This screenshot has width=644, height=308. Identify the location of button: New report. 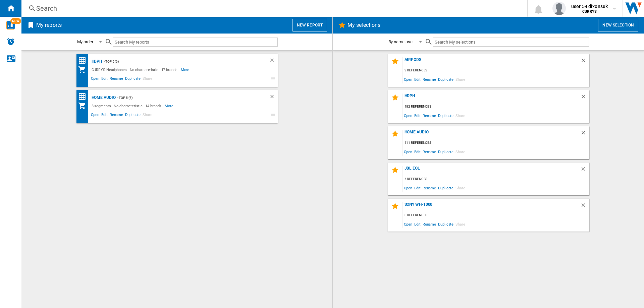
(310, 25).